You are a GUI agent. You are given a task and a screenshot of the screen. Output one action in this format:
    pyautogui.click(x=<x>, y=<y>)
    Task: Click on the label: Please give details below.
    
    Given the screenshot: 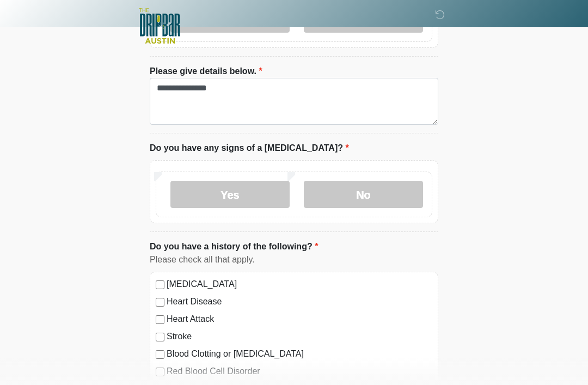 What is the action you would take?
    pyautogui.click(x=206, y=71)
    